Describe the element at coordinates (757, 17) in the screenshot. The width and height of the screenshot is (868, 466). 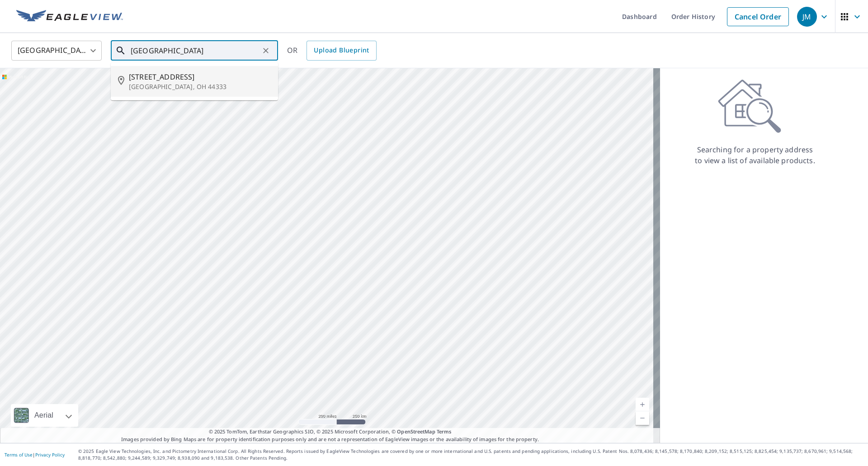
I see `a: Cancel Order` at that location.